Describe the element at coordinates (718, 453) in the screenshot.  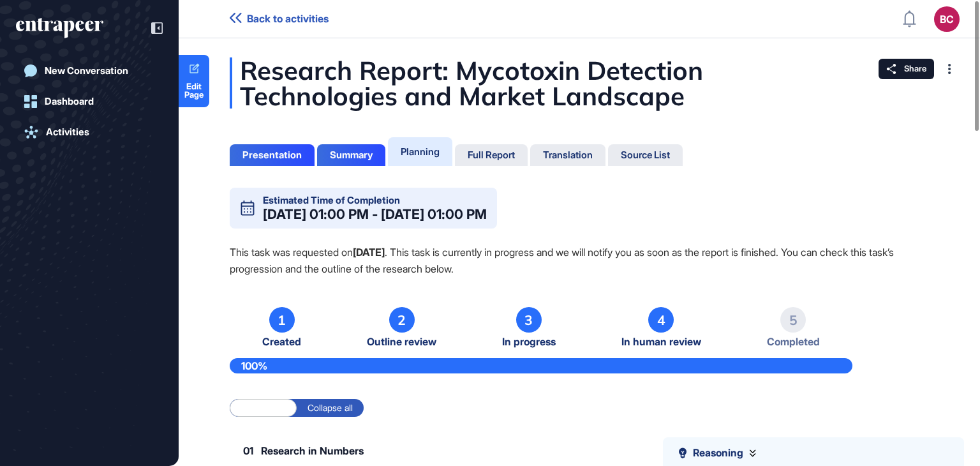
I see `span: Reasoning` at that location.